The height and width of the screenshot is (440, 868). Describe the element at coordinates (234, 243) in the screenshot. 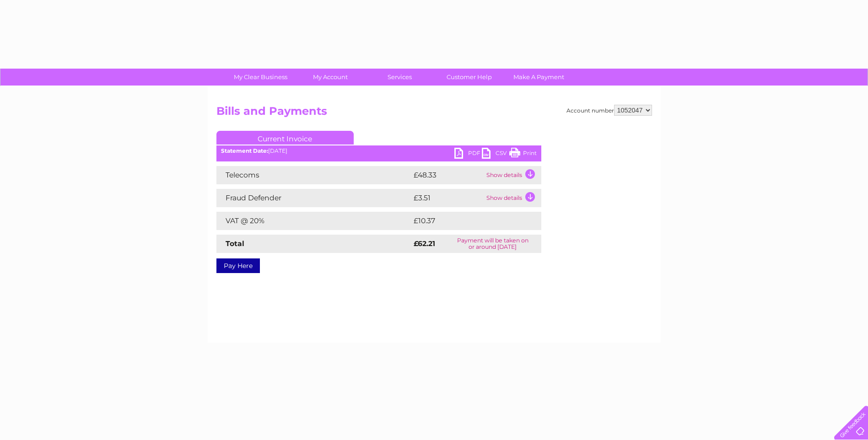

I see `strong: Total` at that location.